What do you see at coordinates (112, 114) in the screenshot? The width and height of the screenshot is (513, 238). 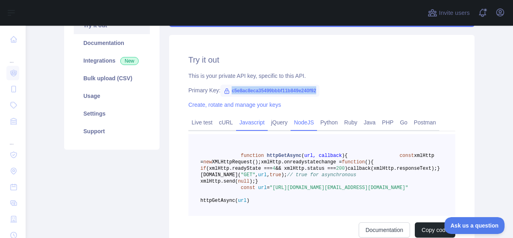 I see `a: Settings` at bounding box center [112, 114].